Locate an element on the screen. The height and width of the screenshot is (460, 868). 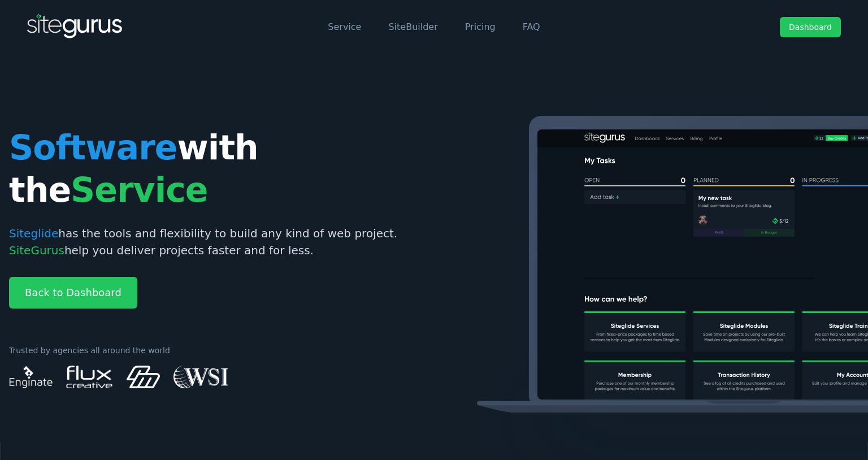
img: SiteGurus Logo is located at coordinates (75, 27).